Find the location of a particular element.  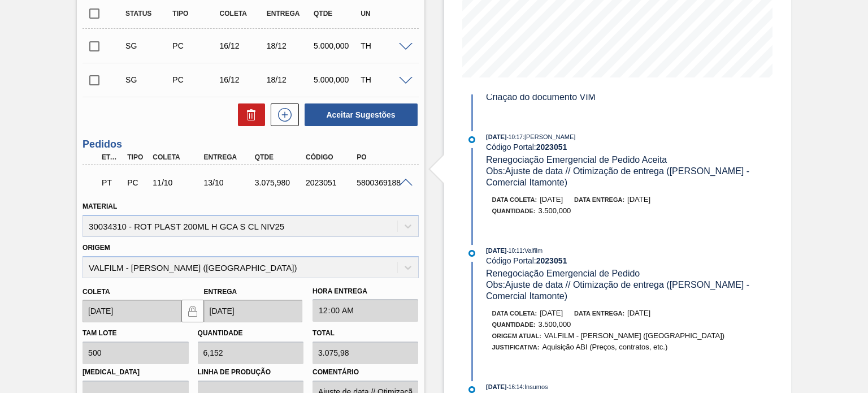

div: 3.075,980 is located at coordinates (280, 182).